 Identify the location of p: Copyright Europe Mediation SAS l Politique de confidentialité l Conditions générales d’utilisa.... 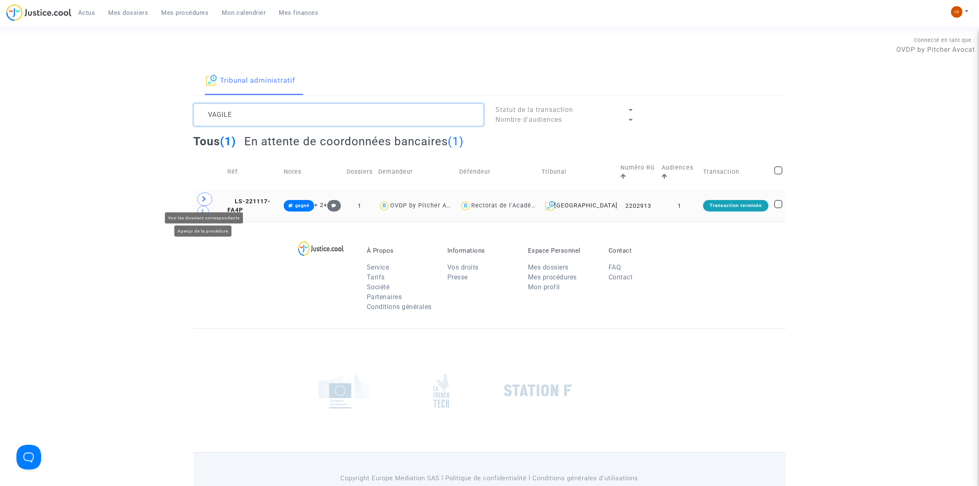
(490, 478).